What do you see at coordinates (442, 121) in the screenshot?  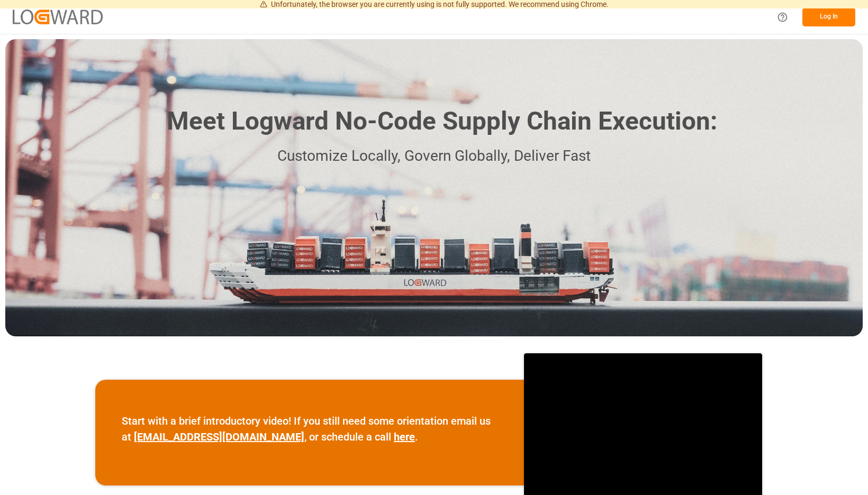 I see `h1: Meet Logward No-Code Supply Chain Execution:` at bounding box center [442, 121].